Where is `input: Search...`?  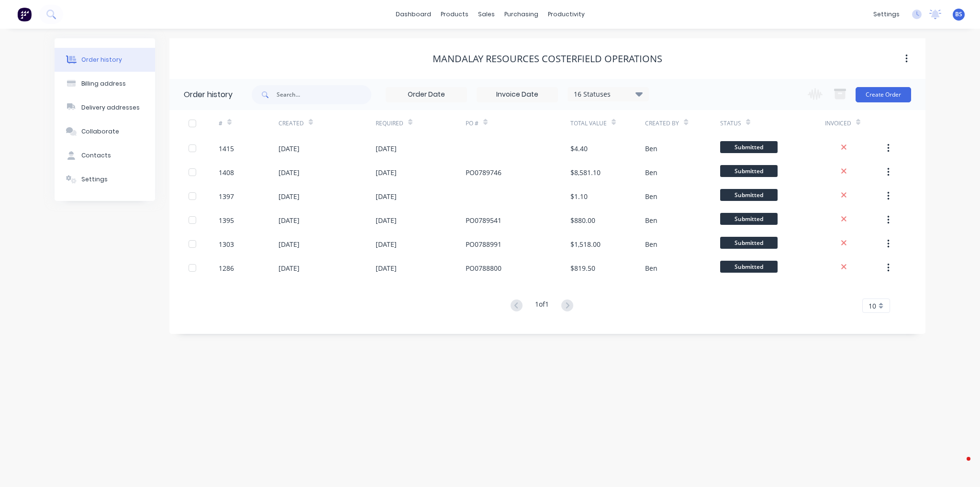 input: Search... is located at coordinates (324, 94).